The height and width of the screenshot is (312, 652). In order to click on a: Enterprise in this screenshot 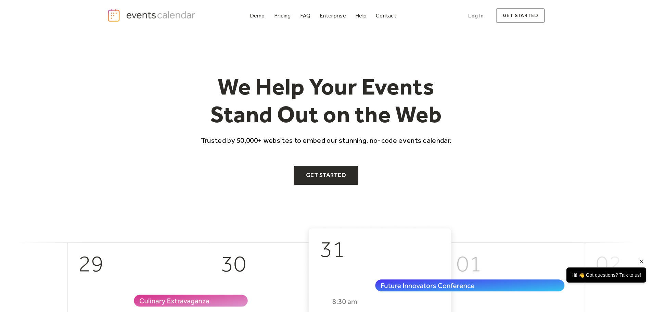, I will do `click(333, 15)`.